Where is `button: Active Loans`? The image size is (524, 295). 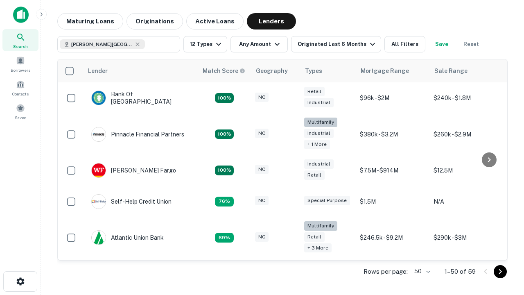 button: Active Loans is located at coordinates (215, 21).